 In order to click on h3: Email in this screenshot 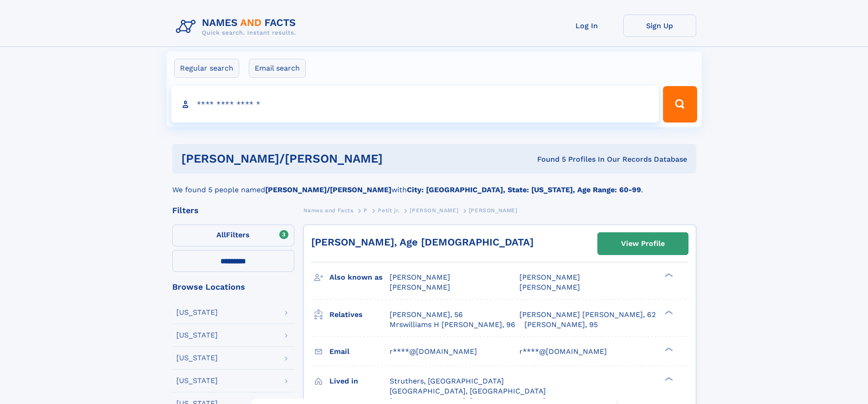, I will do `click(359, 352)`.